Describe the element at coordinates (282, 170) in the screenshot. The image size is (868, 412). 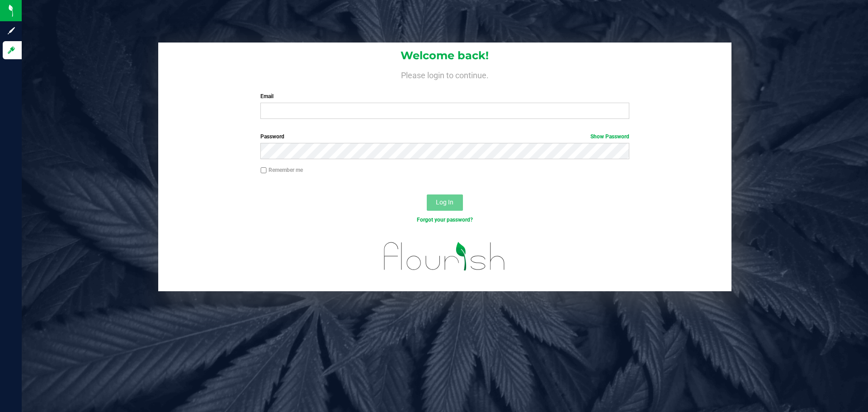
I see `label: Remember me` at that location.